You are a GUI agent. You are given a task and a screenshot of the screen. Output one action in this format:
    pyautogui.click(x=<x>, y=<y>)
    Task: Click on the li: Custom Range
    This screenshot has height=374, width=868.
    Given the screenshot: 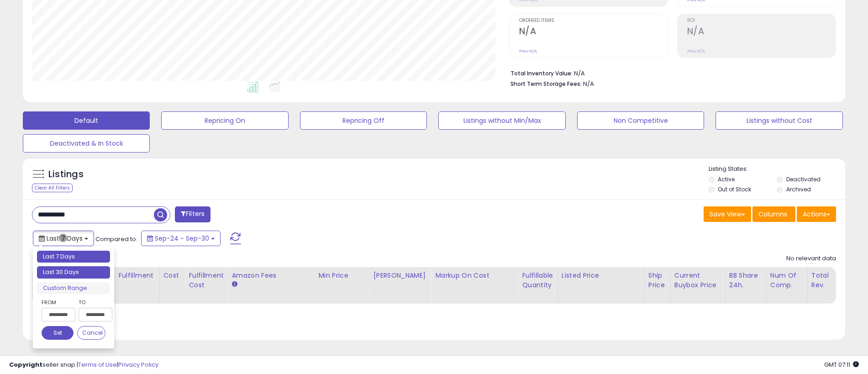 What is the action you would take?
    pyautogui.click(x=74, y=288)
    